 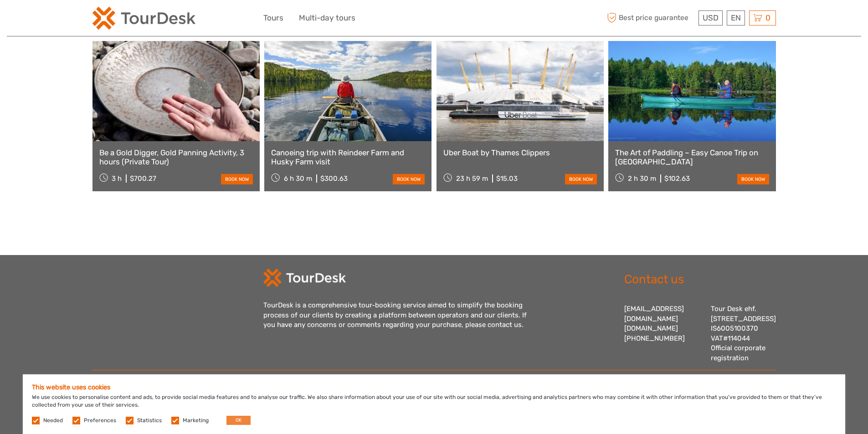 What do you see at coordinates (149, 421) in the screenshot?
I see `label: Statistics` at bounding box center [149, 421].